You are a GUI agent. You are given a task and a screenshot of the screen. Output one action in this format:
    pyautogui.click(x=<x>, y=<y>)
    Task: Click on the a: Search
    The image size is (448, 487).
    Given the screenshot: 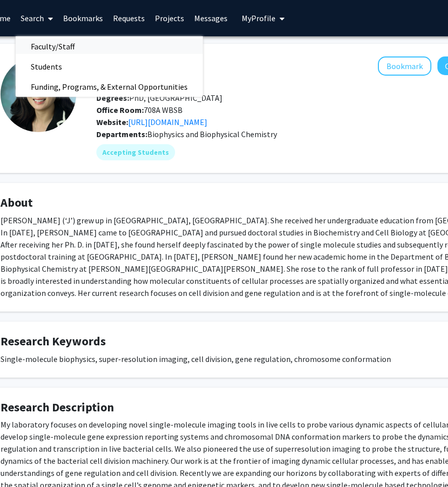 What is the action you would take?
    pyautogui.click(x=37, y=18)
    